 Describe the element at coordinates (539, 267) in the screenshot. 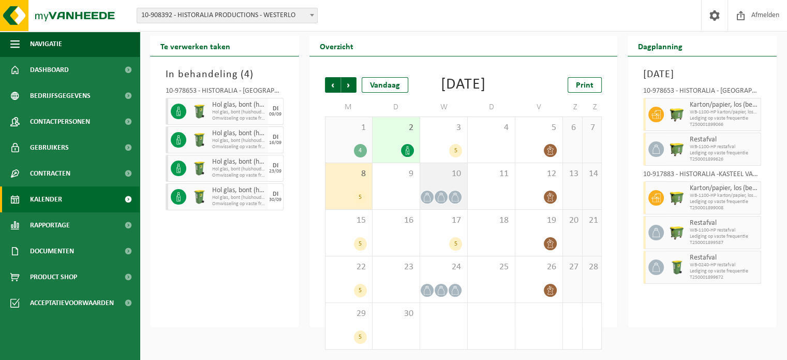

I see `span: 26` at that location.